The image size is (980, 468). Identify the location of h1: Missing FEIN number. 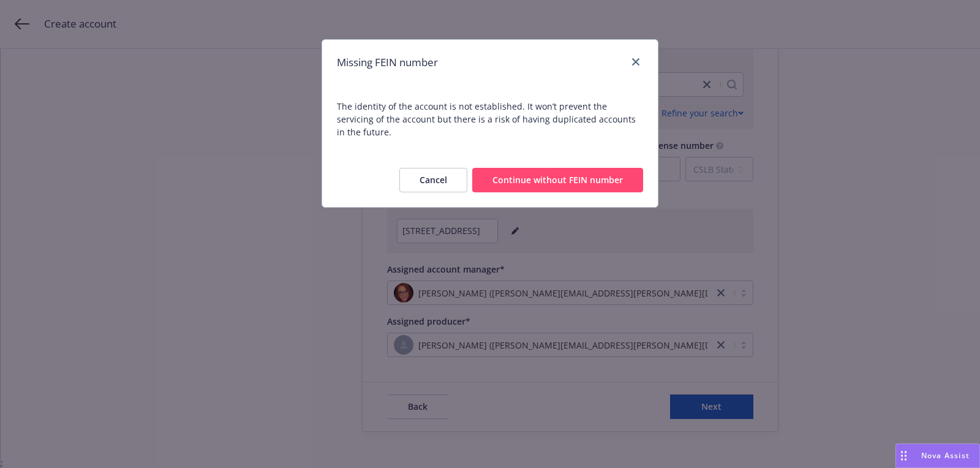
(387, 62).